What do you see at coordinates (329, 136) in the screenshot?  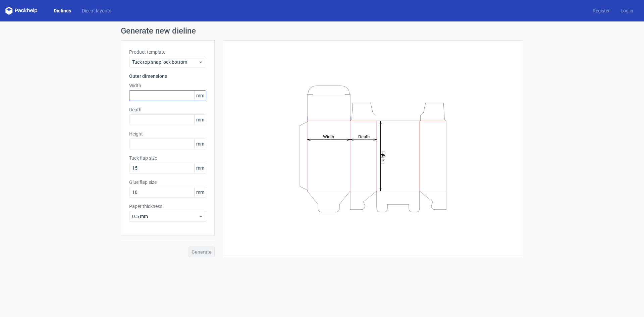 I see `tspan: Width` at bounding box center [329, 136].